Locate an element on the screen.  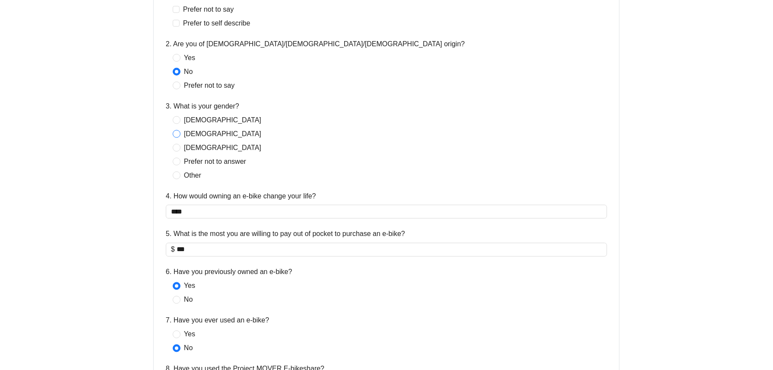
label: 5. What is the most you are willing to pay out of pocket to purchase an e-bike? is located at coordinates (286, 234).